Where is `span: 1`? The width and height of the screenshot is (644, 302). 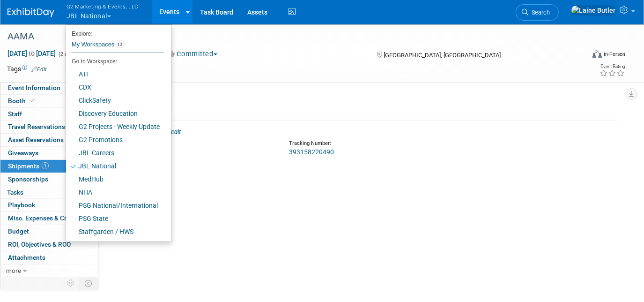 span: 1 is located at coordinates (45, 165).